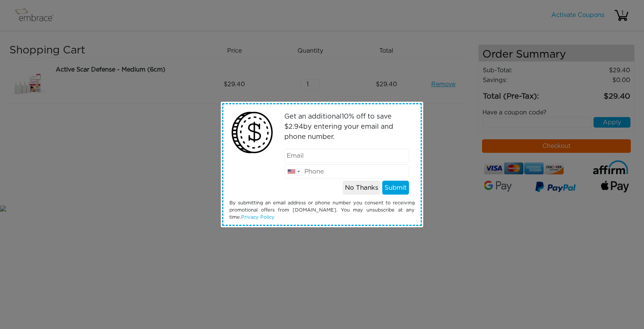 The image size is (644, 329). Describe the element at coordinates (294, 172) in the screenshot. I see `div: United States: +1` at that location.